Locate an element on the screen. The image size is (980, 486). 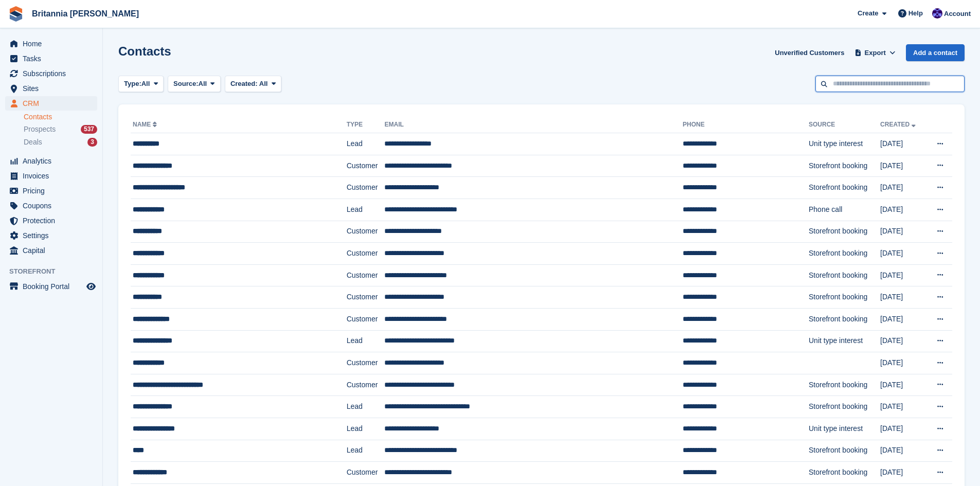
span: Booking Portal is located at coordinates (53, 287).